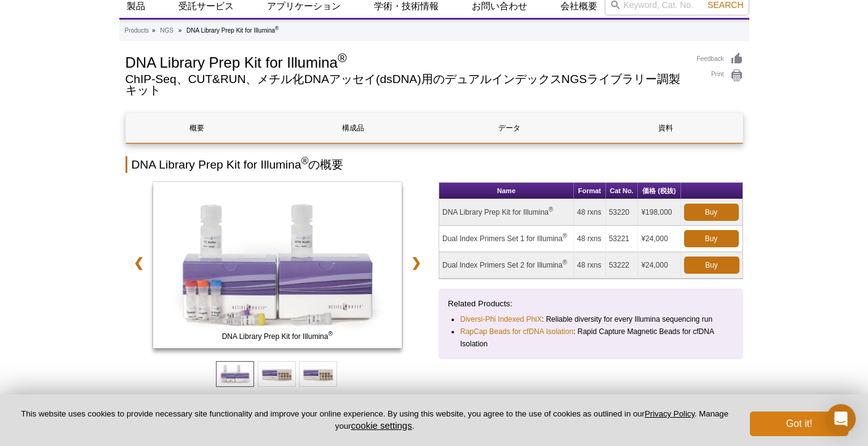 The image size is (868, 446). I want to click on img: DNA Library Prep Kit for Illumina, so click(277, 265).